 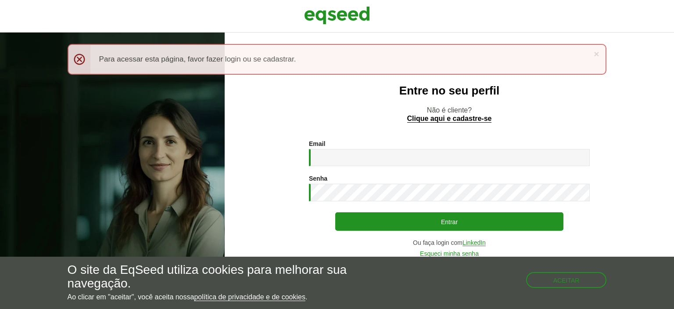 I want to click on div: Ou faça login com, so click(x=450, y=242).